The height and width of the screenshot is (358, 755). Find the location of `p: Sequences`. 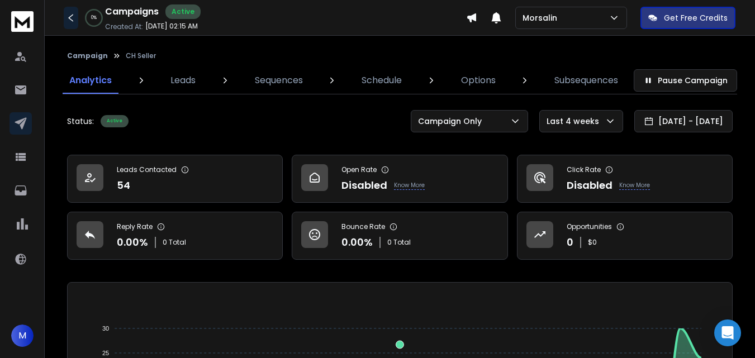

p: Sequences is located at coordinates (279, 80).